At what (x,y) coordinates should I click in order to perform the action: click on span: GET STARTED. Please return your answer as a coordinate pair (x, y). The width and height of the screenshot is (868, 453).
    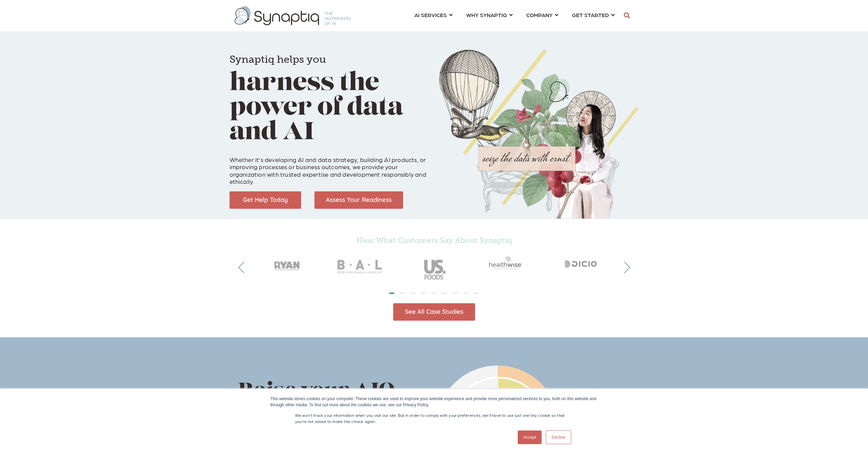
    Looking at the image, I should click on (590, 14).